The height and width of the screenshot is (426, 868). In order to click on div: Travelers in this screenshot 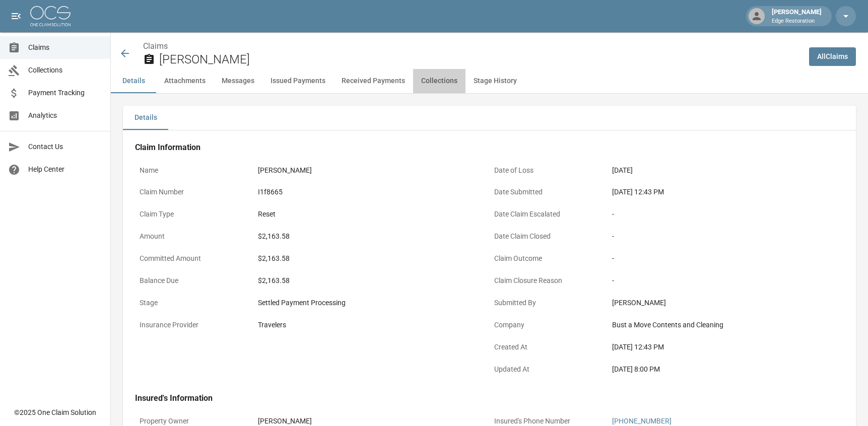, I will do `click(371, 325)`.